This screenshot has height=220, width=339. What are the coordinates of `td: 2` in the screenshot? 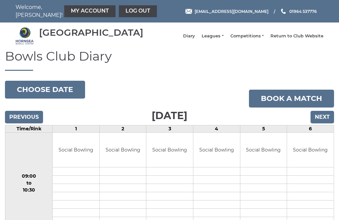 It's located at (123, 129).